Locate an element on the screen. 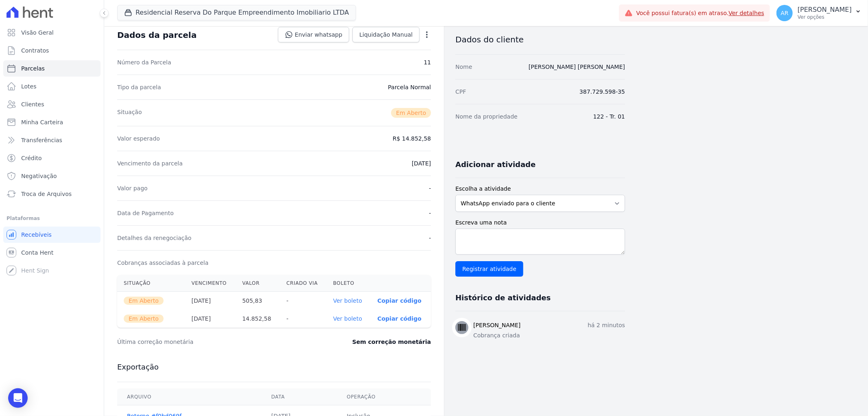 The width and height of the screenshot is (868, 416). span: Parcelas is located at coordinates (33, 68).